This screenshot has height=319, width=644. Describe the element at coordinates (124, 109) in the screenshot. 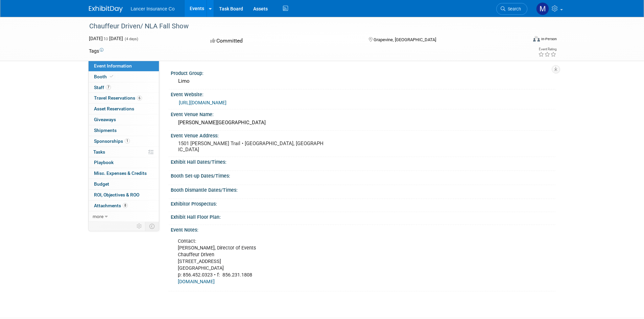

I see `a: Asset Reservations` at that location.